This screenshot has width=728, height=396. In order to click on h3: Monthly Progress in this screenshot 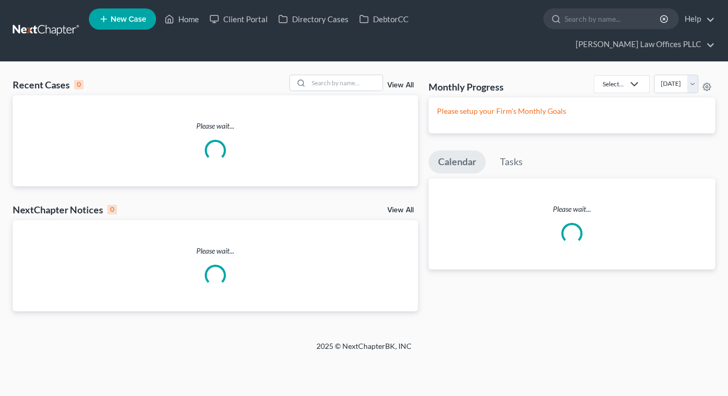, I will do `click(466, 87)`.